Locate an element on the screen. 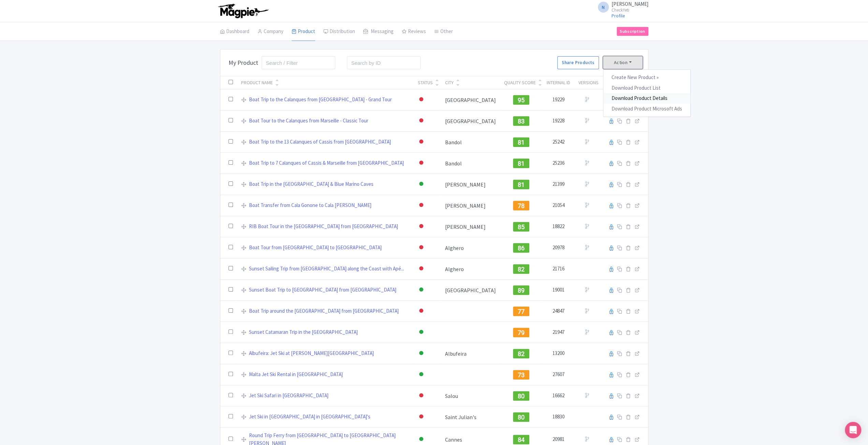 This screenshot has width=868, height=445. small: CheckYeti is located at coordinates (630, 10).